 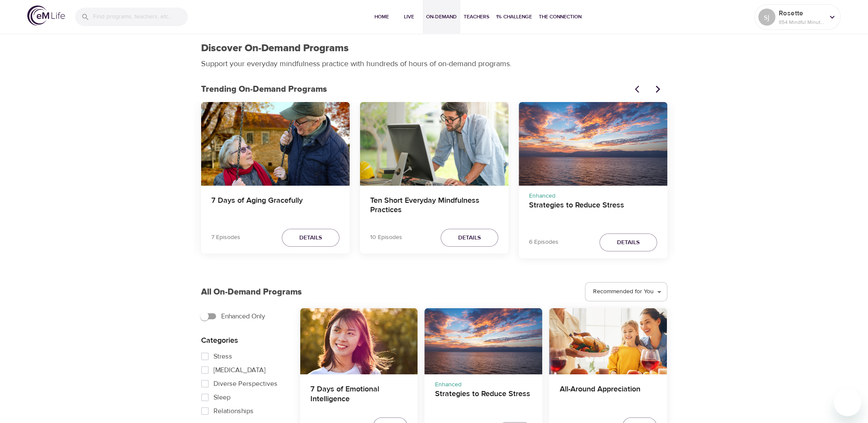 What do you see at coordinates (608, 341) in the screenshot?
I see `button: All-Around Appreciation` at bounding box center [608, 341].